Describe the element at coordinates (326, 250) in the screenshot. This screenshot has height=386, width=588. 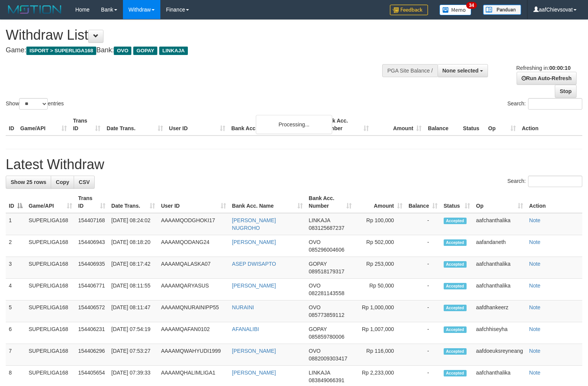
I see `span: Copy 085296004606 to clipboard` at that location.